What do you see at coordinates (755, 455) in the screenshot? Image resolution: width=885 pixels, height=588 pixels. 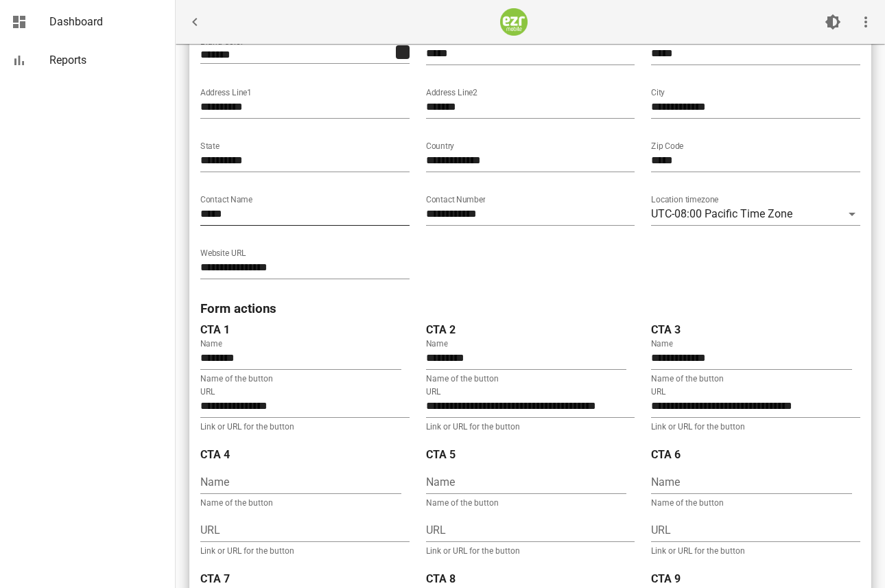 I see `h4: CTA 6` at bounding box center [755, 455].